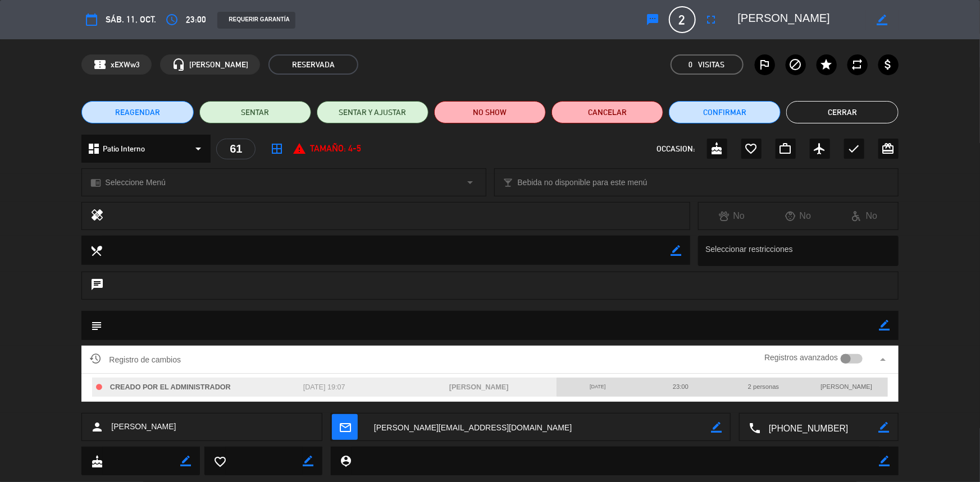 This screenshot has height=482, width=980. Describe the element at coordinates (256, 20) in the screenshot. I see `div: REQUERIR GARANTÍA` at that location.